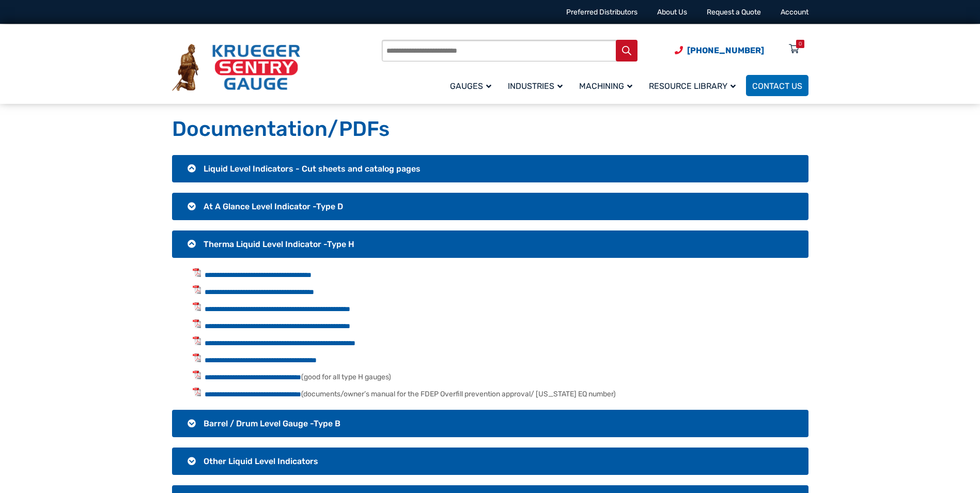 Image resolution: width=980 pixels, height=493 pixels. What do you see at coordinates (695, 86) in the screenshot?
I see `a: Resource Library` at bounding box center [695, 86].